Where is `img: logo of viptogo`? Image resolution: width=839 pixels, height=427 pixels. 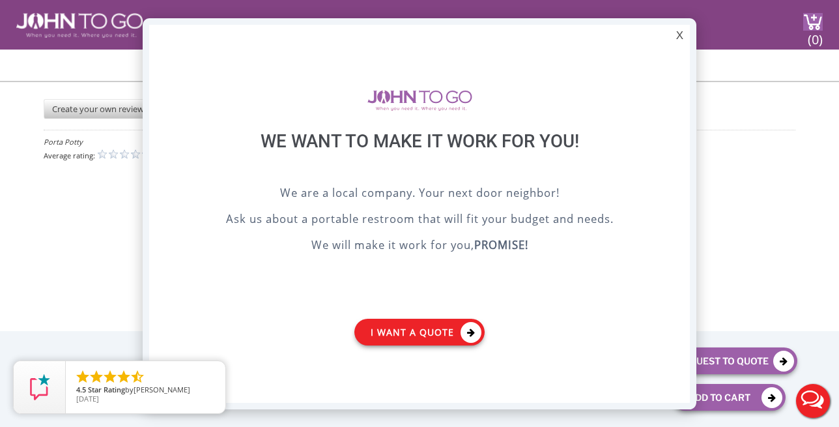
img: logo of viptogo is located at coordinates (420, 100).